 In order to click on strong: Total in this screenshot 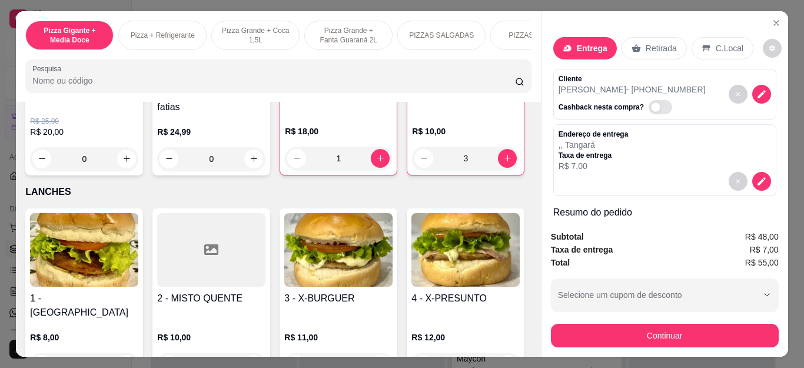, I will do `click(561, 263)`.